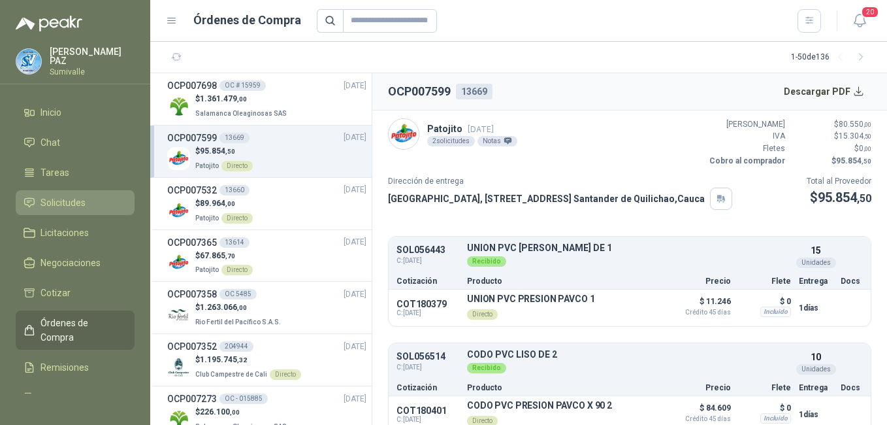  I want to click on span: Solicitudes, so click(63, 203).